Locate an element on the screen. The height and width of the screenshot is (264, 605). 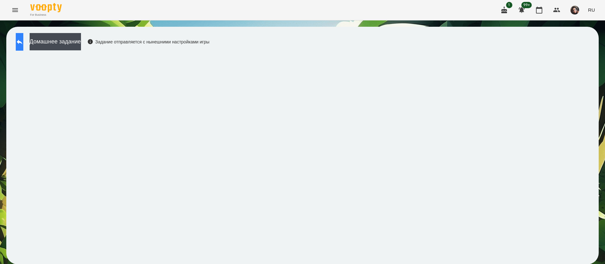
button: Menu is located at coordinates (15, 10).